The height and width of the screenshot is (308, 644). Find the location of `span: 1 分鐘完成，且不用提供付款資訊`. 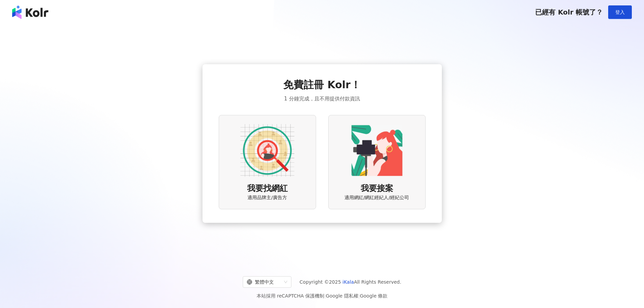

span: 1 分鐘完成，且不用提供付款資訊 is located at coordinates (322, 99).